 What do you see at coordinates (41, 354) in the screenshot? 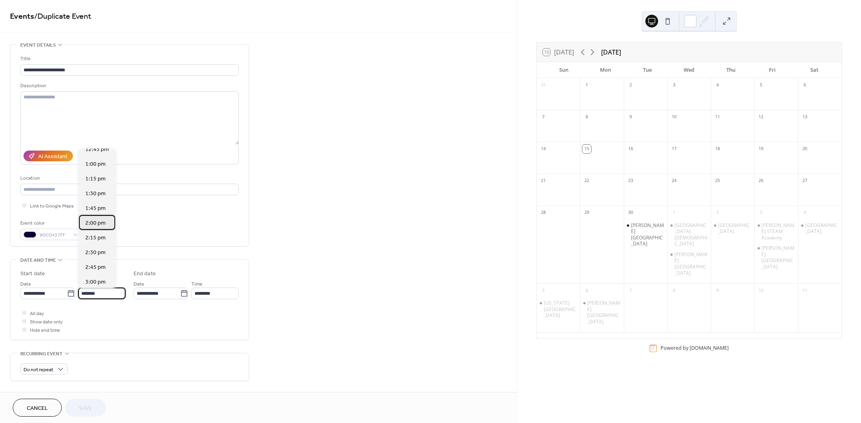
I see `span: Recurring event` at bounding box center [41, 354].